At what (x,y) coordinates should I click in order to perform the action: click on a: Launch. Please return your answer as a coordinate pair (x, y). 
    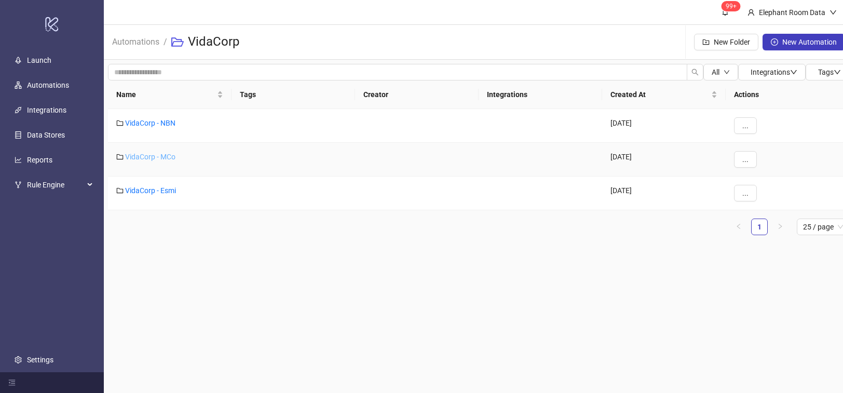
    Looking at the image, I should click on (39, 61).